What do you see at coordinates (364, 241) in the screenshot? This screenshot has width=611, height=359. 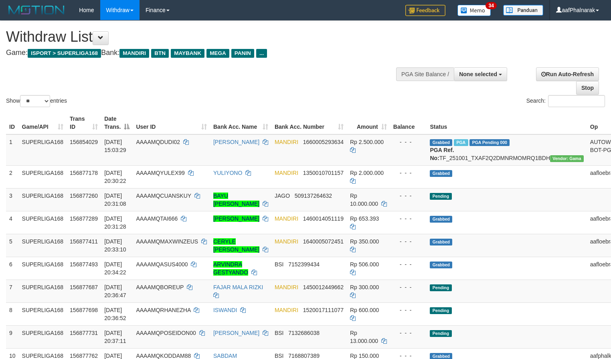 I see `span: Rp 350.000` at bounding box center [364, 241].